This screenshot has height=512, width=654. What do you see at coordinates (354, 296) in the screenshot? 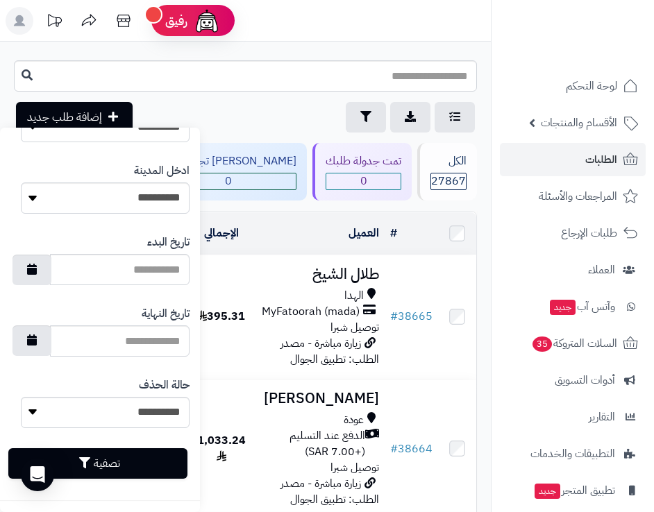
I see `span: الهدا` at bounding box center [354, 296].